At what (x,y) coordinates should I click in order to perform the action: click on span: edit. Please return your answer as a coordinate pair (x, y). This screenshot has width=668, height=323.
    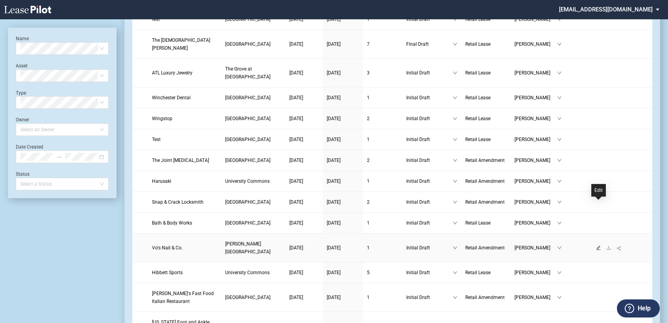
    Looking at the image, I should click on (599, 248).